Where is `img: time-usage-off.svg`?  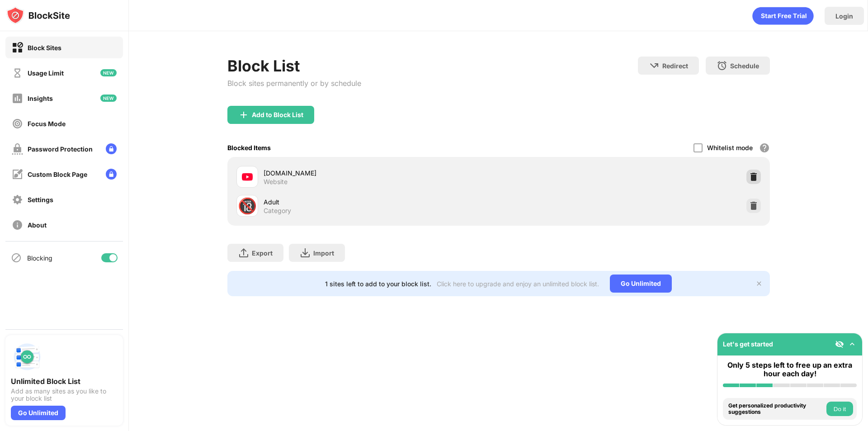
img: time-usage-off.svg is located at coordinates (17, 73).